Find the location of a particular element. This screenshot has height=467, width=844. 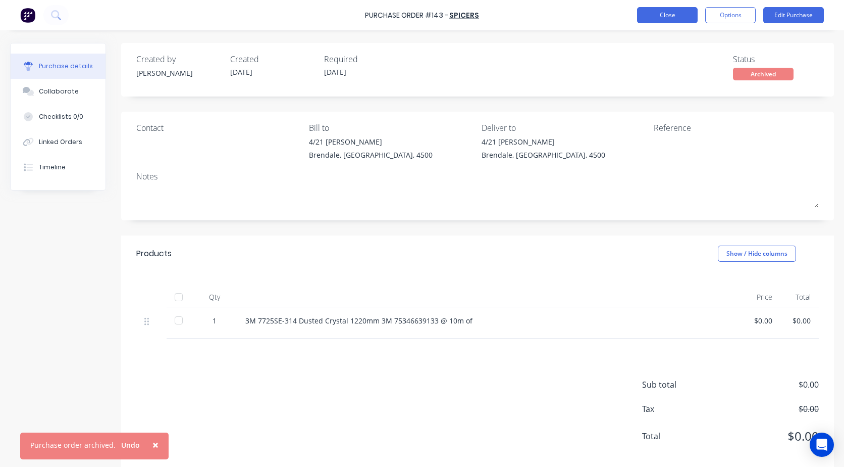

div: Notes is located at coordinates (478, 176).